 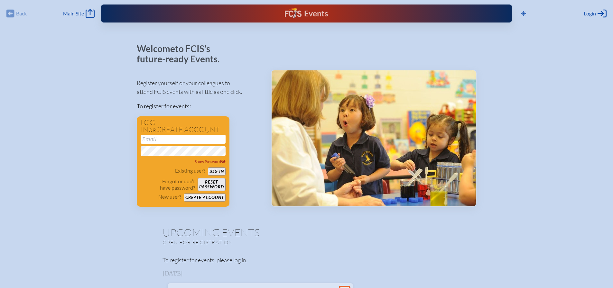 What do you see at coordinates (211, 185) in the screenshot?
I see `button: Resetpassword` at bounding box center [211, 185].